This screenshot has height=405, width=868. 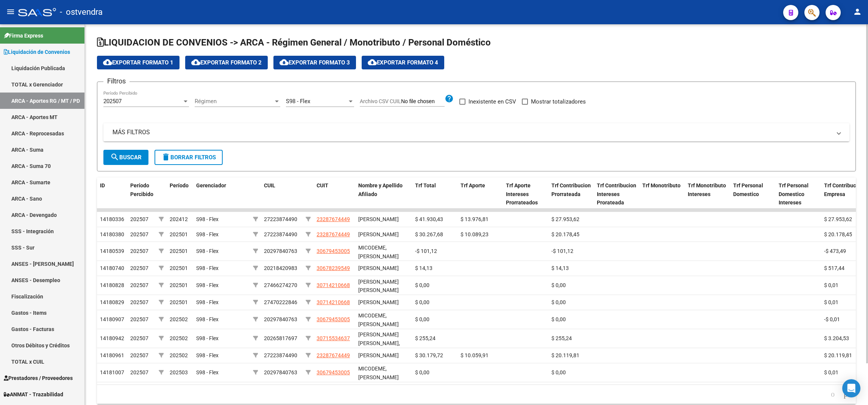 What do you see at coordinates (281, 268) in the screenshot?
I see `div: 20218420983` at bounding box center [281, 268].